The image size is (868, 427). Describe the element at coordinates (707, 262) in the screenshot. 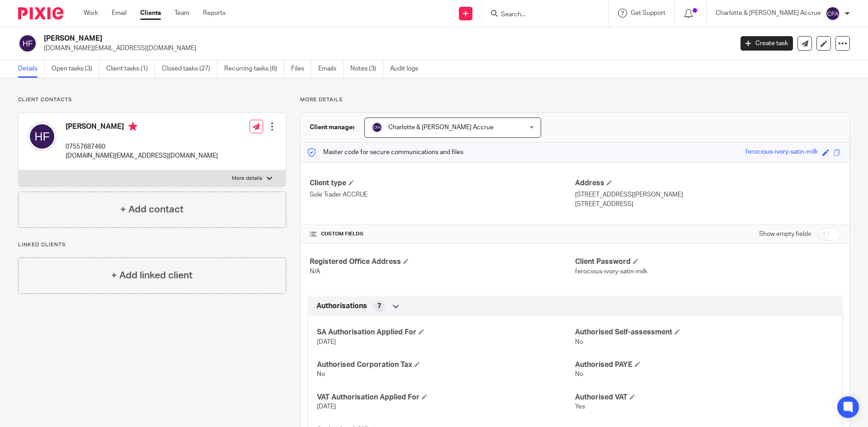

I see `h4: Client Password` at that location.